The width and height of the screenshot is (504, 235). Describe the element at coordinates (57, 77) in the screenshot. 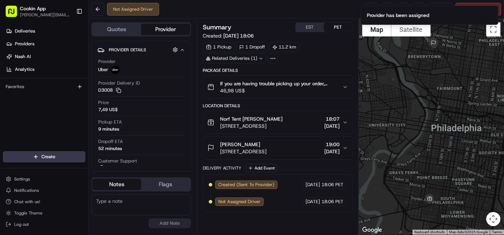

I see `div: We're available if you need us!` at that location.